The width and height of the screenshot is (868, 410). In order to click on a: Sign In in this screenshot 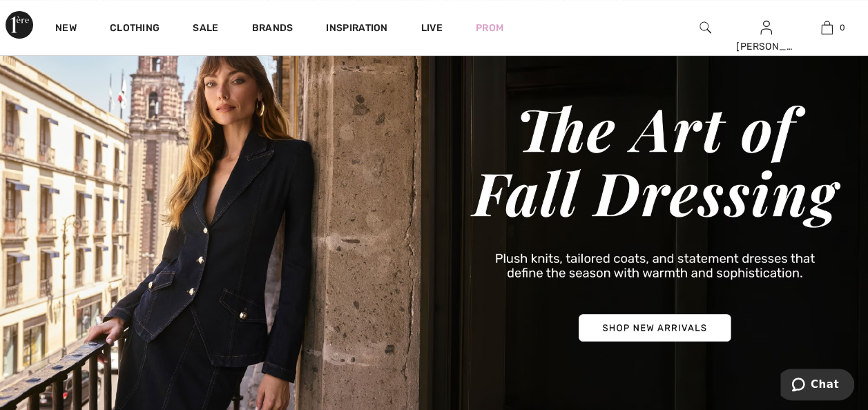, I will do `click(766, 27)`.